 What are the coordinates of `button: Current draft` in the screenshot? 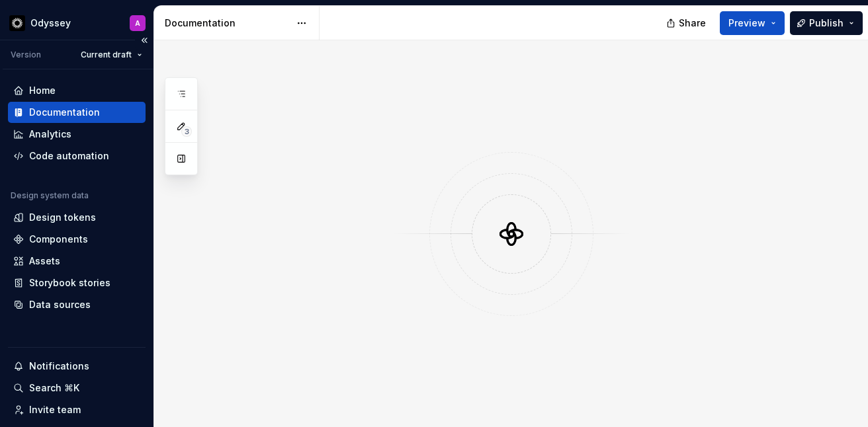 It's located at (111, 55).